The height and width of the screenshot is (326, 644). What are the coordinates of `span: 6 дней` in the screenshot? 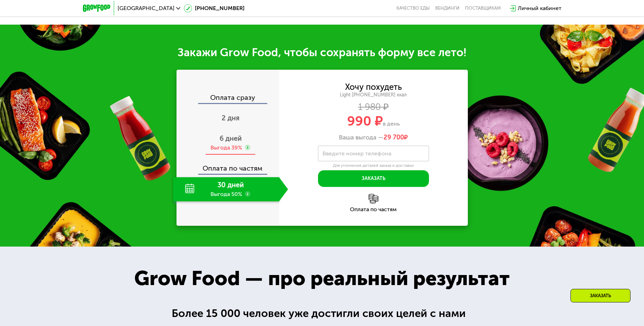 It's located at (231, 138).